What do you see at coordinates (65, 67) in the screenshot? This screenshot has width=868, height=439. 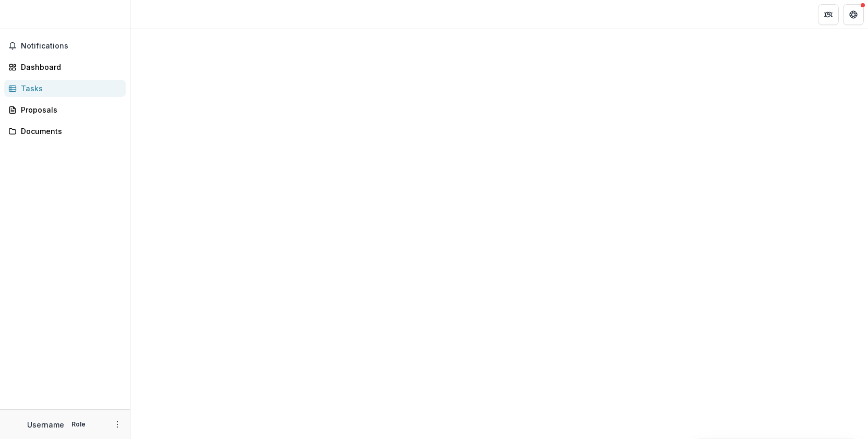 I see `a: Dashboard` at bounding box center [65, 67].